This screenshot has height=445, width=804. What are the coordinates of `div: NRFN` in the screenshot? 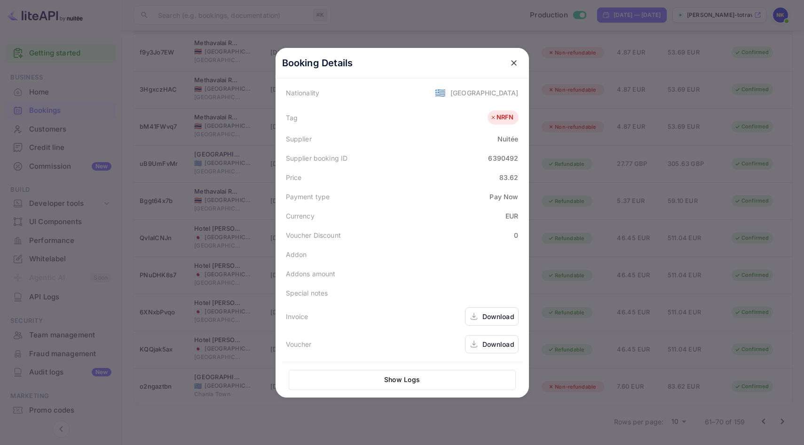 It's located at (501, 117).